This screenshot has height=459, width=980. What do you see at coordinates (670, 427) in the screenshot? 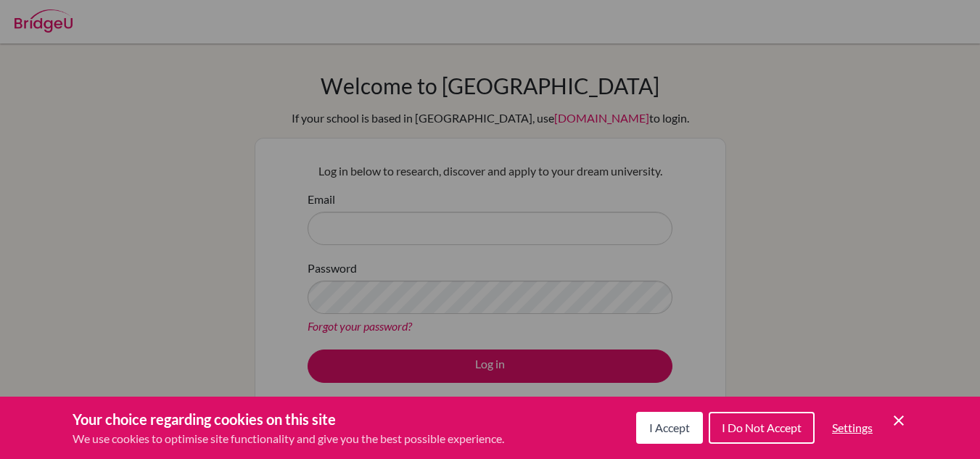
I see `span: I Accept` at bounding box center [670, 427].